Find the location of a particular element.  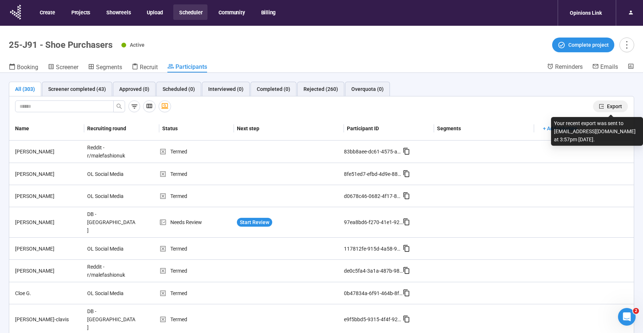

div: 8fe51ed7-efbd-4d9e-887b-16989840ecc4 is located at coordinates (374, 174).